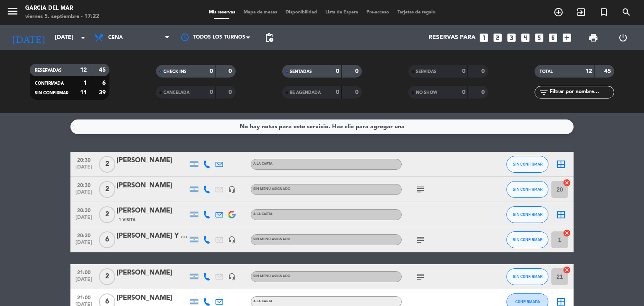 The image size is (644, 306). What do you see at coordinates (301, 12) in the screenshot?
I see `span: Disponibilidad` at bounding box center [301, 12].